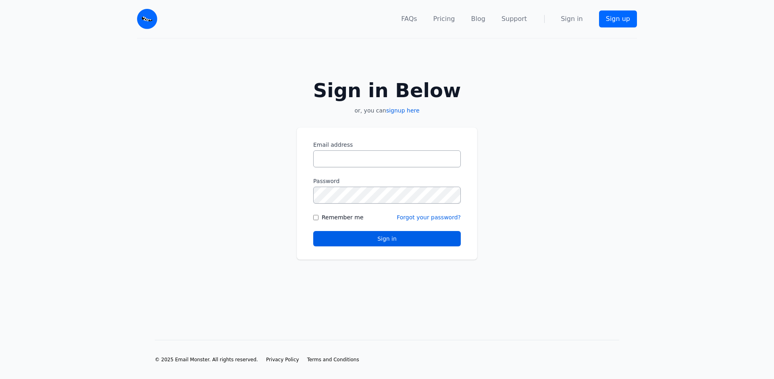 The height and width of the screenshot is (379, 774). Describe the element at coordinates (478, 19) in the screenshot. I see `a: Blog` at that location.